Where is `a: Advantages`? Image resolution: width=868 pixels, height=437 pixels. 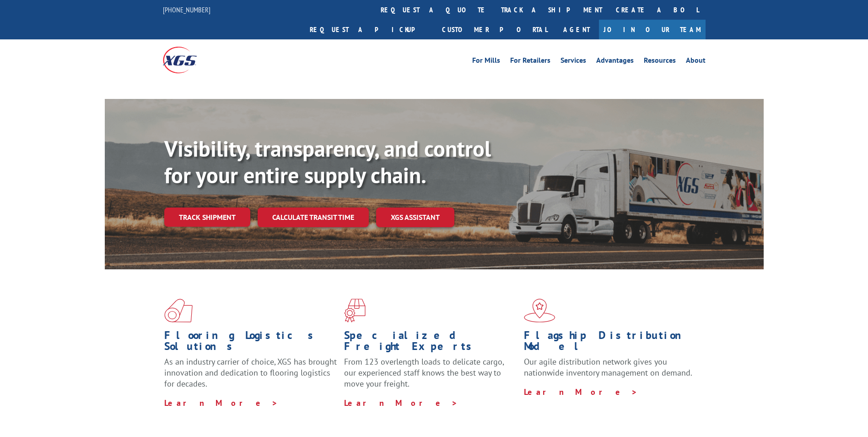
a: Advantages is located at coordinates (615, 62).